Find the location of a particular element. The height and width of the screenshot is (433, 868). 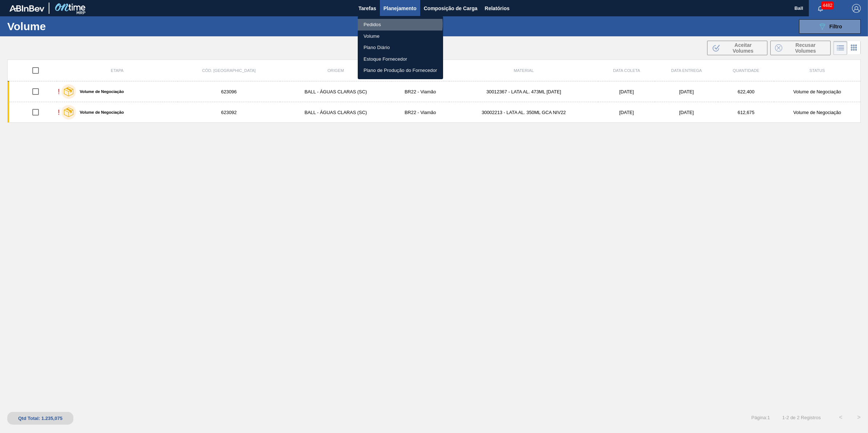

a: Plano Diário is located at coordinates (400, 47).